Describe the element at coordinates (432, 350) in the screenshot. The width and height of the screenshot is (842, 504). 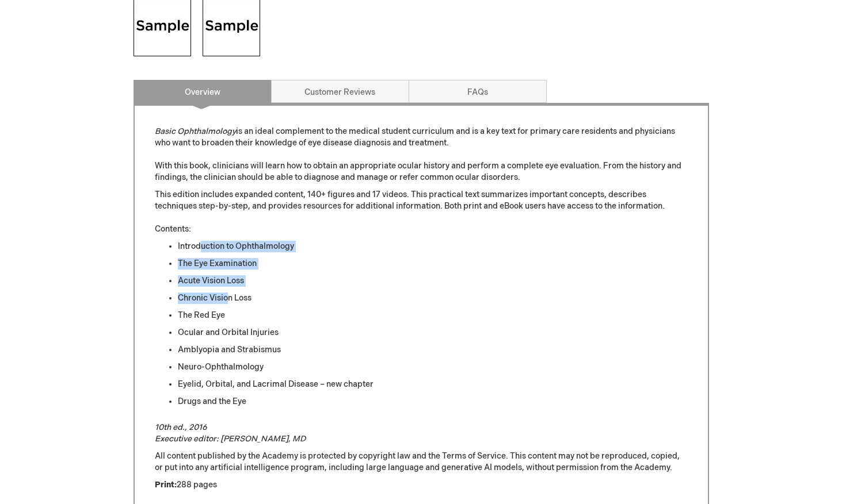
I see `li: Amblyopia and Strabismus` at that location.